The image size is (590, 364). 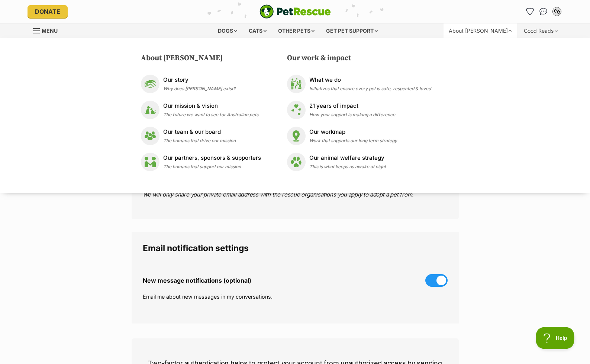 I want to click on img: What we do, so click(x=296, y=84).